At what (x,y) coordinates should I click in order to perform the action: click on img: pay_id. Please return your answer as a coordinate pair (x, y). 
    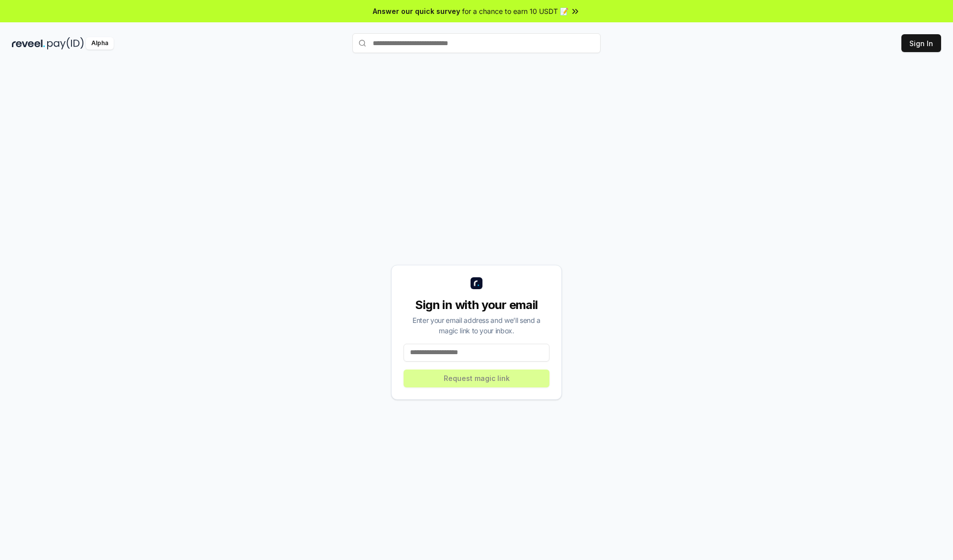
    Looking at the image, I should click on (65, 43).